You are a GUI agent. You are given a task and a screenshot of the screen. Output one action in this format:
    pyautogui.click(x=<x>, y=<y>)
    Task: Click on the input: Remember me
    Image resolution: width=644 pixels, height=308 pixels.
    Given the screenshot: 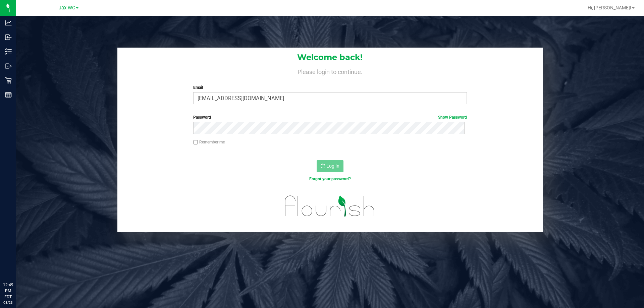 What is the action you would take?
    pyautogui.click(x=195, y=143)
    